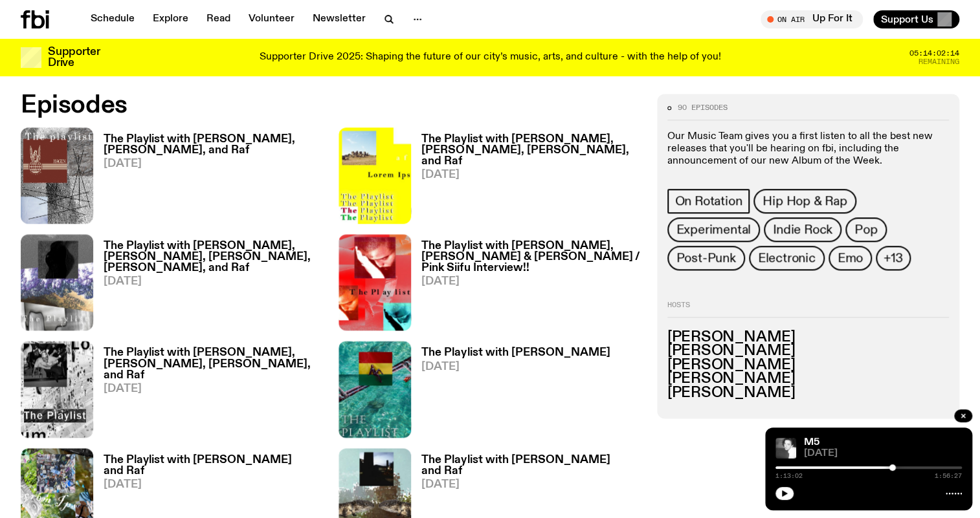  Describe the element at coordinates (375, 389) in the screenshot. I see `img: The poster for this episode of The Playlist. It features the album artwork for Amaarae's BLACK ST...` at that location.